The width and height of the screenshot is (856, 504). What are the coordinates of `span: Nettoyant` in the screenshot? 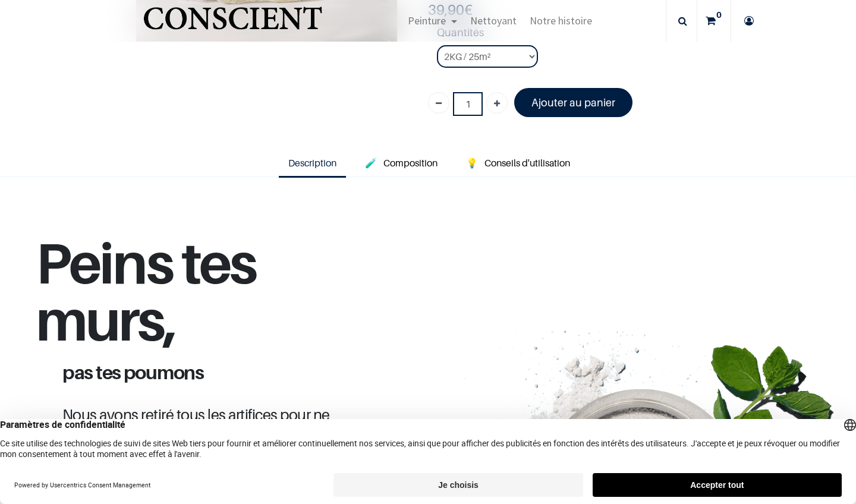 It's located at (493, 20).